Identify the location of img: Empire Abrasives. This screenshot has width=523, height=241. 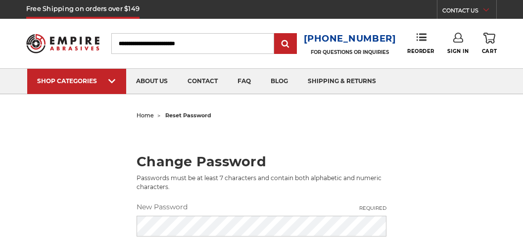
(63, 44).